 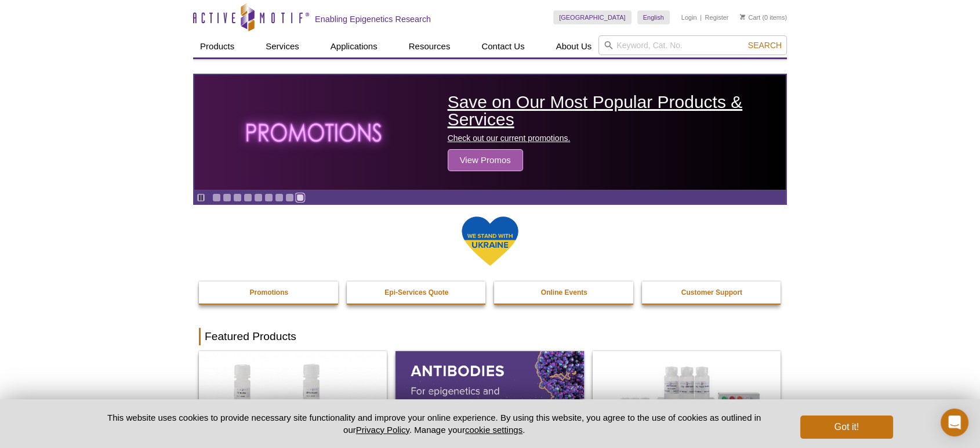 I want to click on a: Privacy Policy, so click(x=383, y=429).